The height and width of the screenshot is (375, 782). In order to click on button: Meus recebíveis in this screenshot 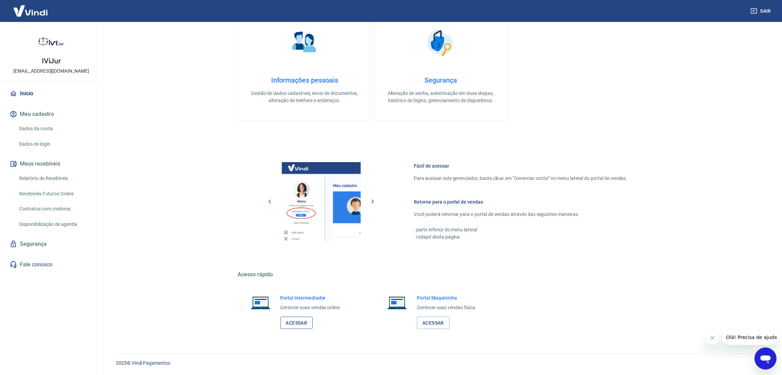, I will do `click(51, 164)`.